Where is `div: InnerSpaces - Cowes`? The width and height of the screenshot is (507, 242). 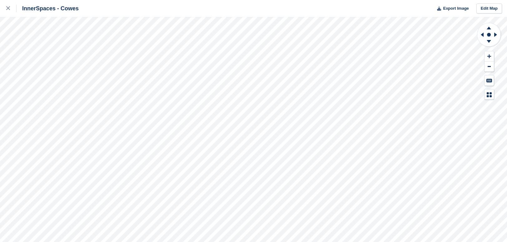 div: InnerSpaces - Cowes is located at coordinates (47, 8).